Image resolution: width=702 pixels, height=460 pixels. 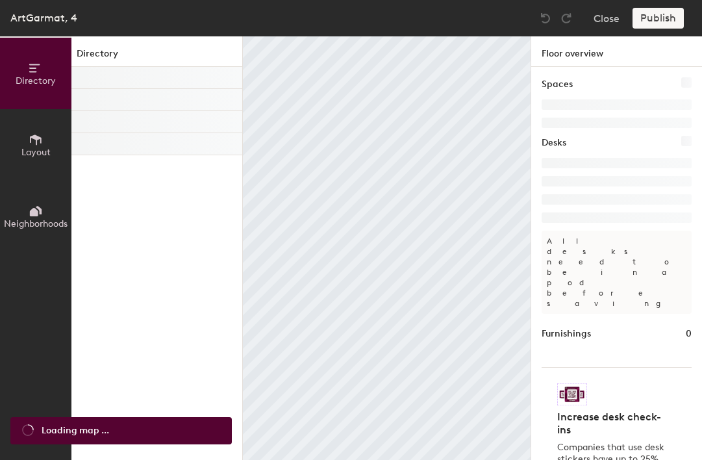 I want to click on div: ArtGarmat, 4, so click(x=44, y=18).